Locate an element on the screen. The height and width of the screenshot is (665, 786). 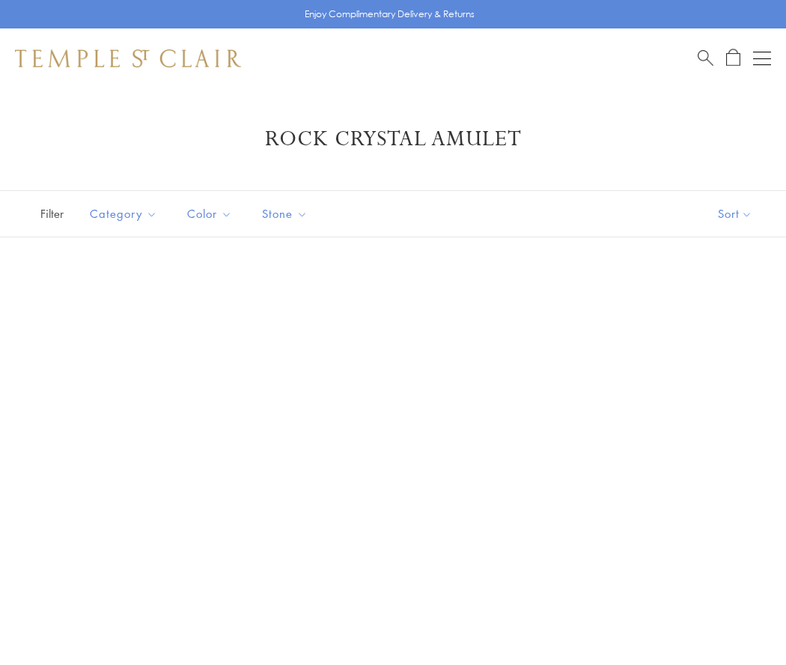
a: Search is located at coordinates (706, 58).